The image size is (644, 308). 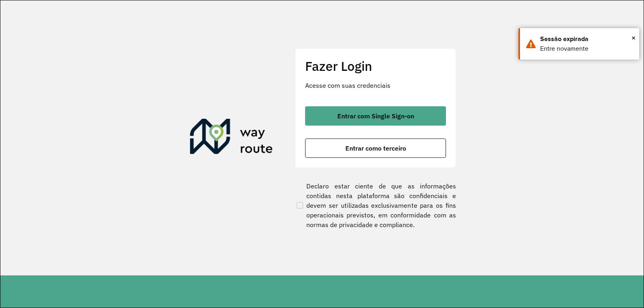 What do you see at coordinates (375, 206) in the screenshot?
I see `label: Declaro estar ciente de que as informações contidas nesta plataforma são confidenciais e devem se...` at bounding box center [375, 206].